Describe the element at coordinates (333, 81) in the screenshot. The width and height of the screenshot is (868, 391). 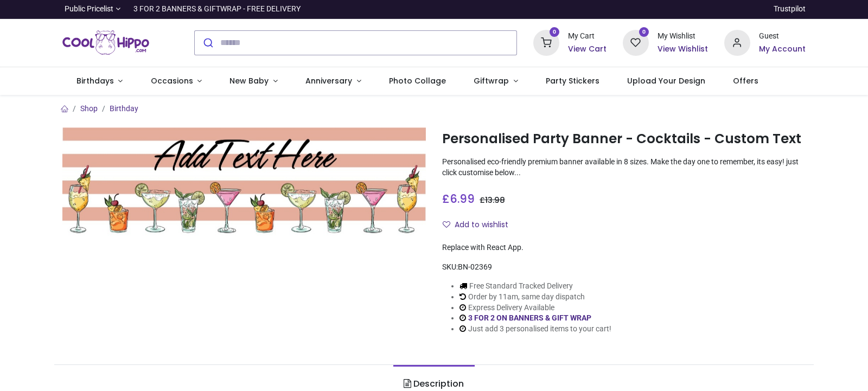
I see `a: Anniversary` at that location.